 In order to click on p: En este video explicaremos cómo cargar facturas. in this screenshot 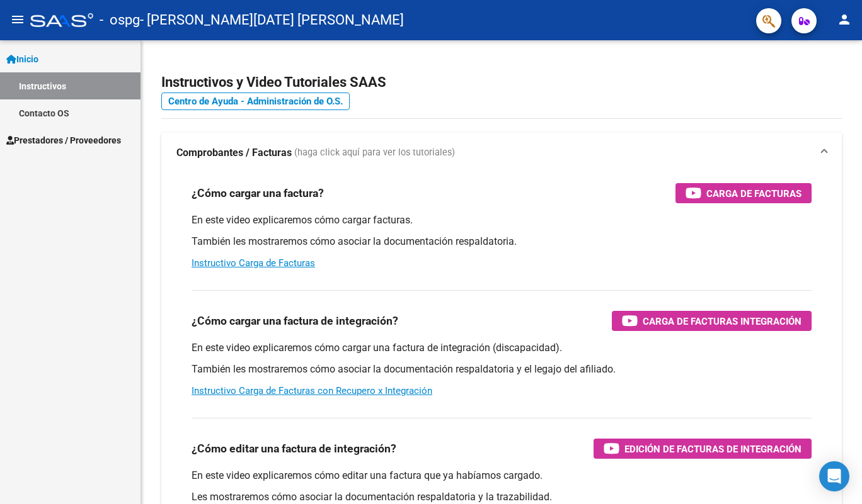, I will do `click(501, 220)`.